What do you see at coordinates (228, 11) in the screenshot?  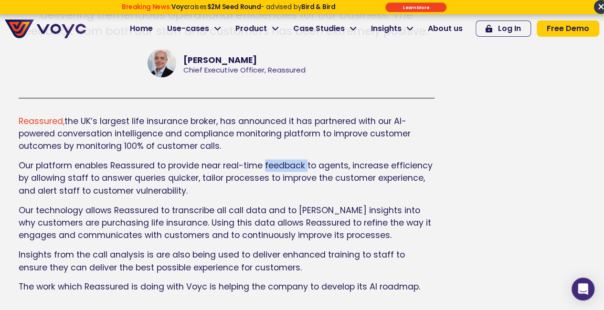 I see `div: Breaking News: Voyc raises $2M Seed Round - advised by Bird & Bird` at bounding box center [228, 11].